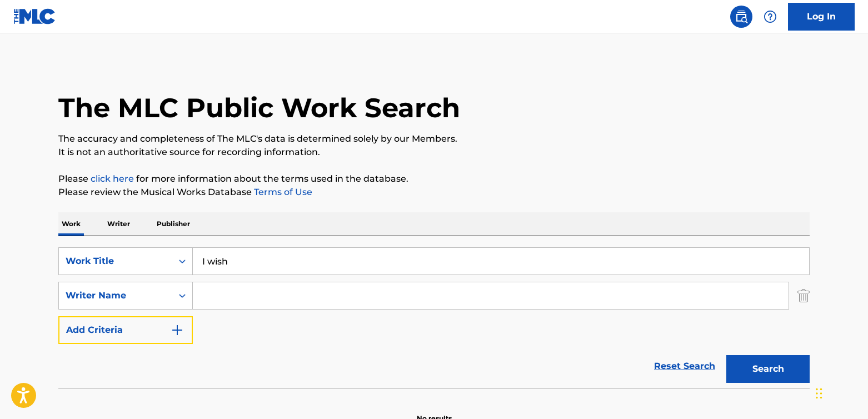 The image size is (868, 419). What do you see at coordinates (819, 394) in the screenshot?
I see `div: Drag` at bounding box center [819, 394].